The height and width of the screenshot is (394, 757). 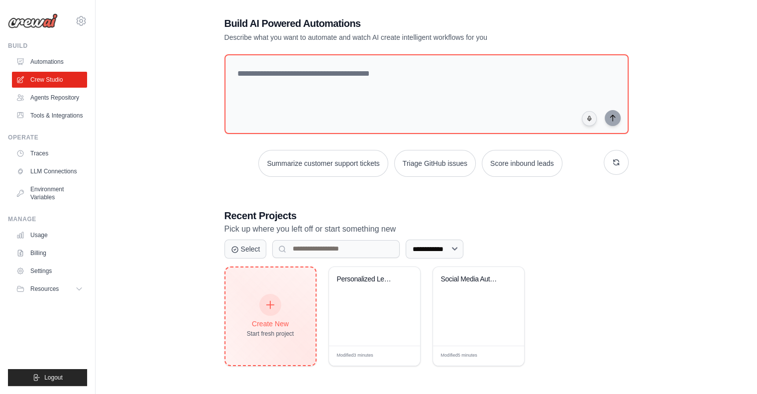 I want to click on h1: Build AI Powered Automations, so click(x=392, y=23).